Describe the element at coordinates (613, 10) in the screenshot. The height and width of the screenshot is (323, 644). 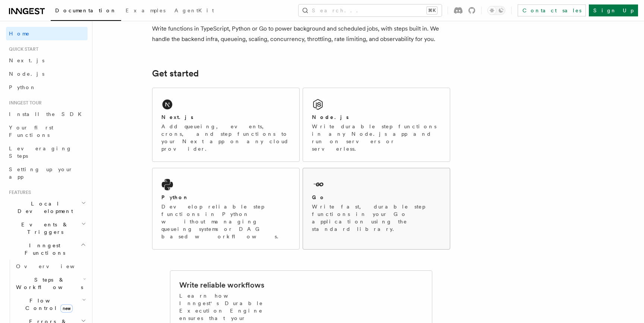
I see `a: Sign Up` at that location.